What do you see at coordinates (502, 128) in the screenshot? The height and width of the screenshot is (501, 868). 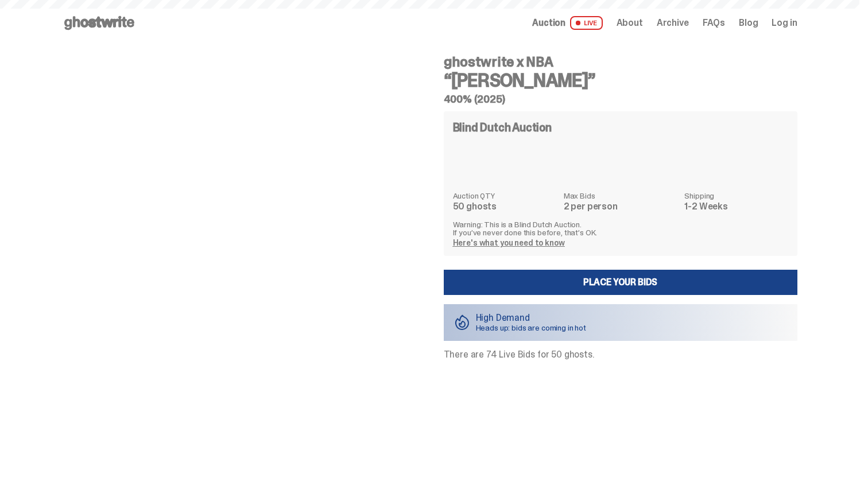 I see `h4: Blind Dutch Auction` at bounding box center [502, 128].